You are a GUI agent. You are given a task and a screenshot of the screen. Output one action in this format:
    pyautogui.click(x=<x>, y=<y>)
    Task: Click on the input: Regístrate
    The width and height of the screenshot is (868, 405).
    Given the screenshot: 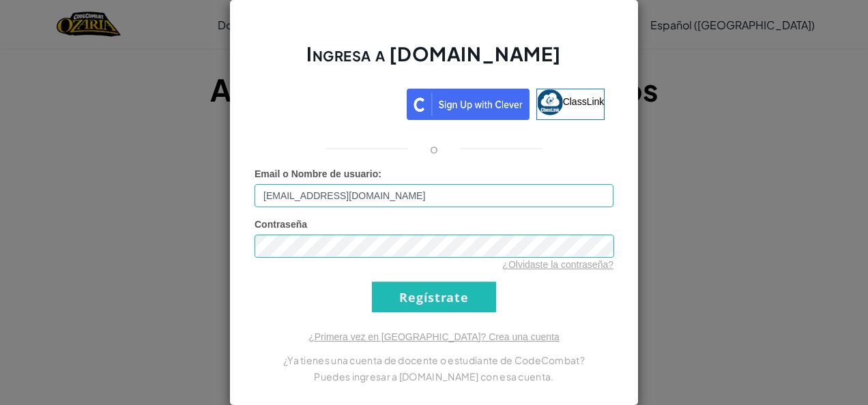 What is the action you would take?
    pyautogui.click(x=434, y=297)
    